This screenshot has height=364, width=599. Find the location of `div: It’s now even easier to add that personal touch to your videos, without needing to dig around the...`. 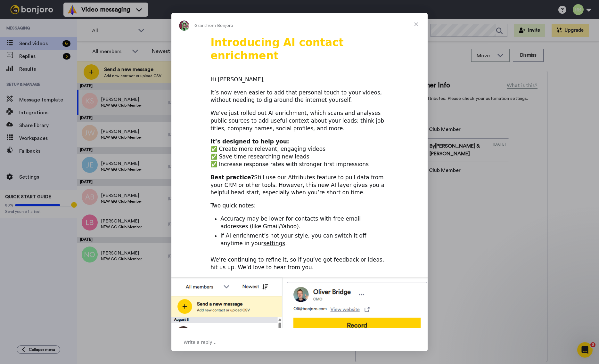

div: It’s now even easier to add that personal touch to your videos, without needing to dig around the... is located at coordinates (299, 97).